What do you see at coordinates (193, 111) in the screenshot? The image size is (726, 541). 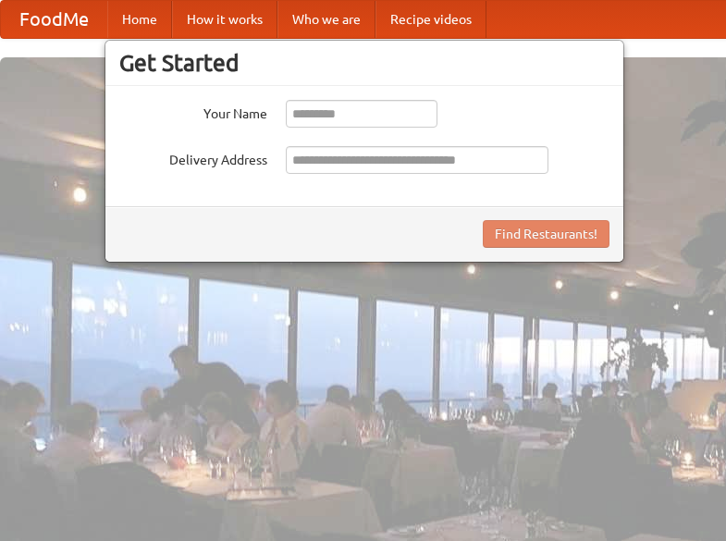 I see `label: Your Name` at bounding box center [193, 111].